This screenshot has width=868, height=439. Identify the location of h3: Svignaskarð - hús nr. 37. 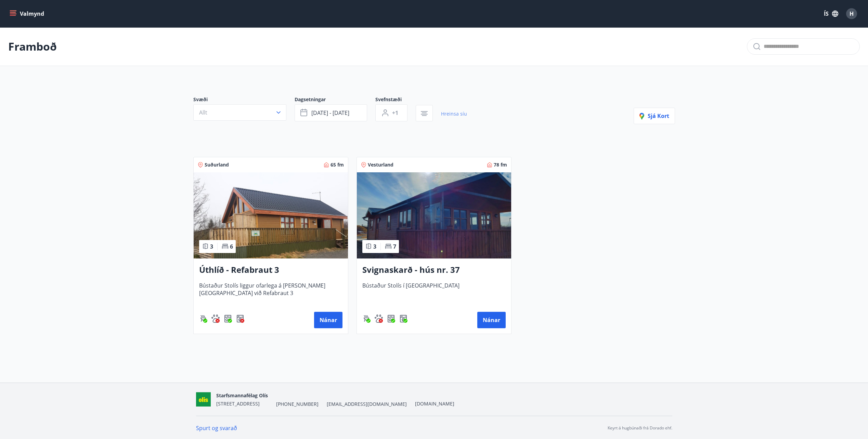
(434, 270).